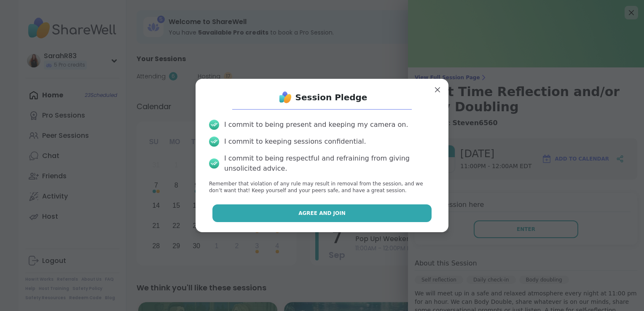 Image resolution: width=644 pixels, height=311 pixels. What do you see at coordinates (322, 213) in the screenshot?
I see `button: Agree and Join` at bounding box center [322, 213].